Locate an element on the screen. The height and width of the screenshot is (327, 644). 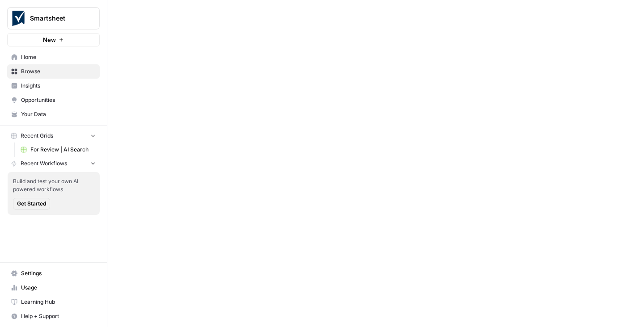
span: Recent Workflows is located at coordinates (44, 164).